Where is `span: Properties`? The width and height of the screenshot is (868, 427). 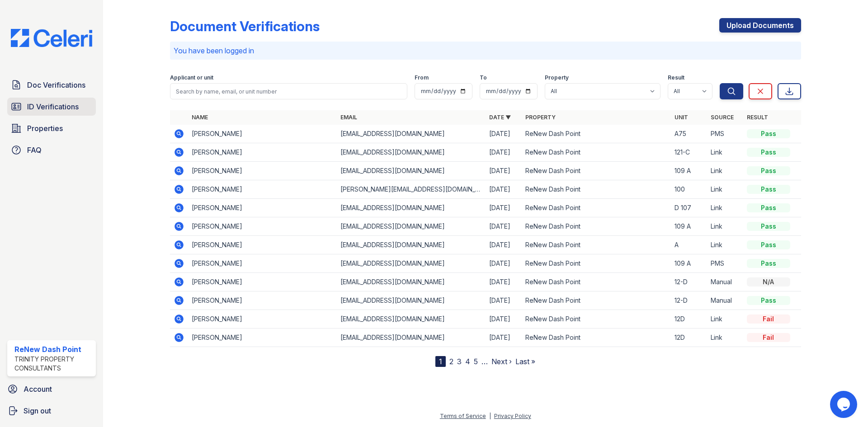
span: Properties is located at coordinates (45, 128).